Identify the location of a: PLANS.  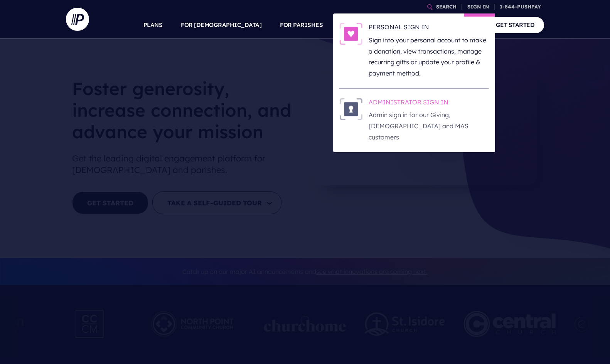
(153, 25).